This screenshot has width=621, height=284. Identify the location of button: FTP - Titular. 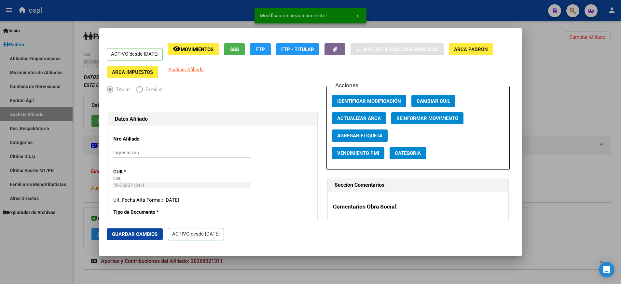
(298, 49).